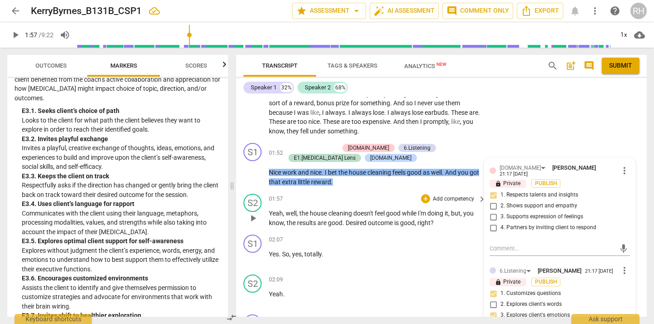  What do you see at coordinates (121, 125) in the screenshot?
I see `p: Looks to the client for what path the client believes they want to explore in order to reach thei...` at bounding box center [121, 125].